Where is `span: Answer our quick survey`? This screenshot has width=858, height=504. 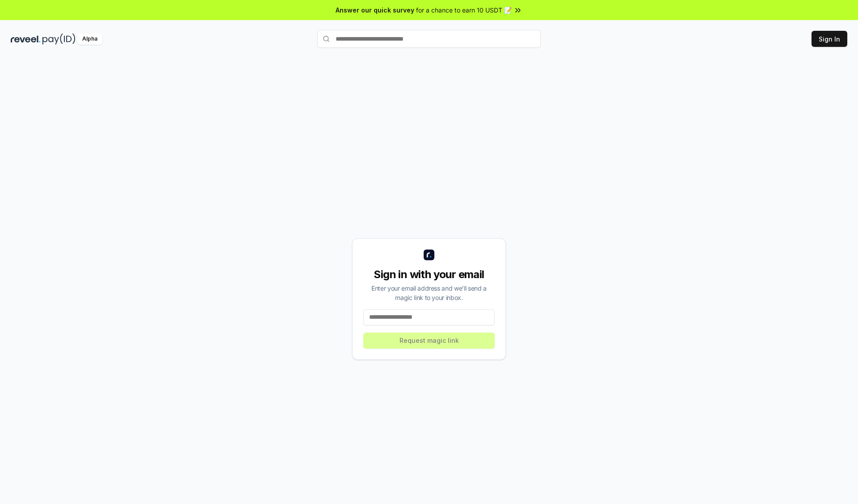 span: Answer our quick survey is located at coordinates (375, 10).